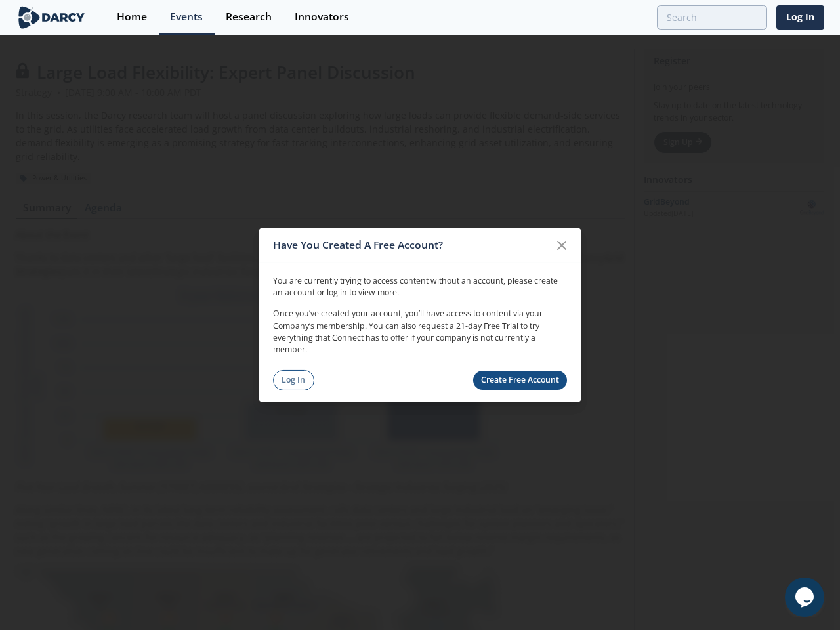 This screenshot has height=630, width=840. I want to click on div: Have You Created A Free Account?, so click(411, 245).